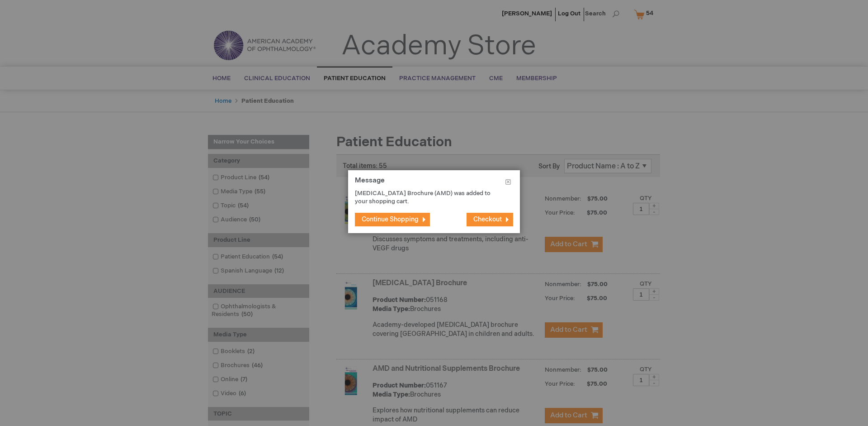 This screenshot has height=426, width=868. Describe the element at coordinates (434, 183) in the screenshot. I see `h1: Message` at that location.